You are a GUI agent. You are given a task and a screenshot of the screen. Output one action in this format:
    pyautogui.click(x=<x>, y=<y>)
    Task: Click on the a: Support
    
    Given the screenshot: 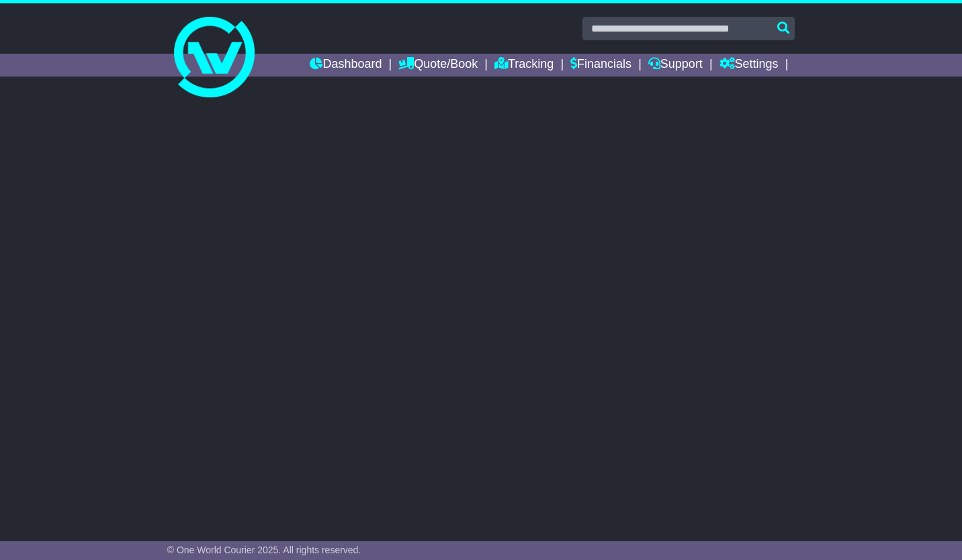 What is the action you would take?
    pyautogui.click(x=675, y=66)
    